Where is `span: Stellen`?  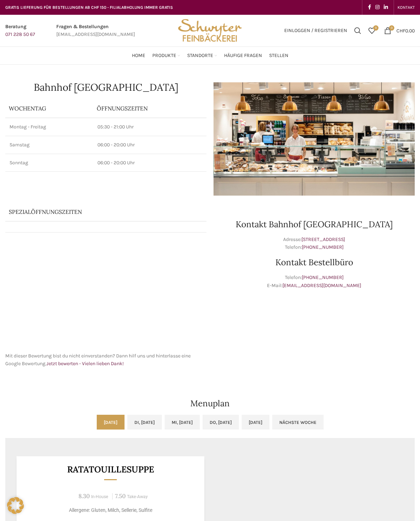 span: Stellen is located at coordinates (279, 56).